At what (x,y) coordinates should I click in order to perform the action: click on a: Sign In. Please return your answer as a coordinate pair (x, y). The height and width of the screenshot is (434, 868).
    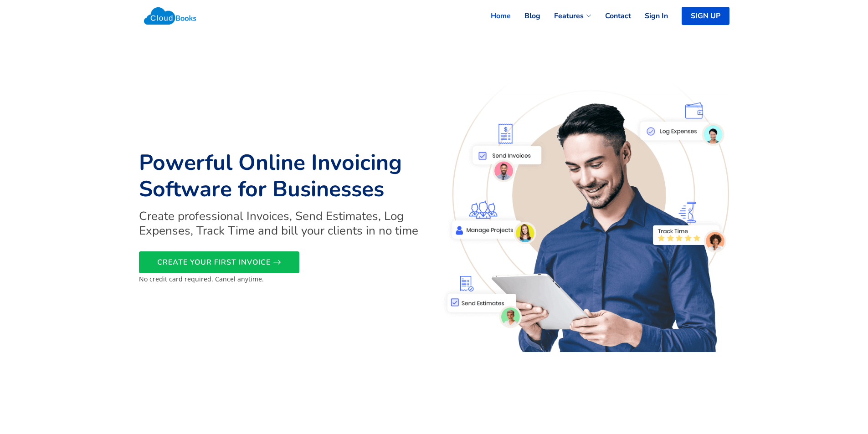
    Looking at the image, I should click on (649, 16).